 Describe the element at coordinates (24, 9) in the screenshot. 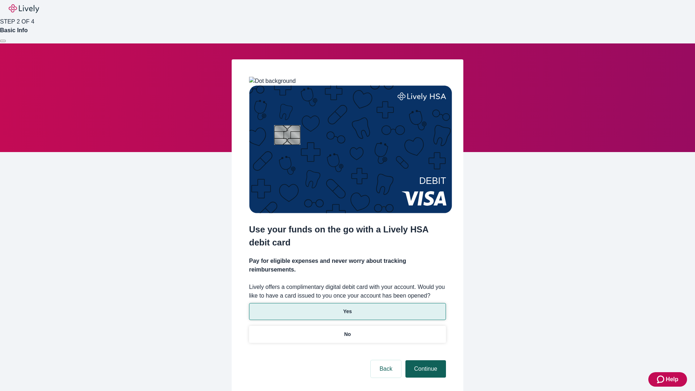

I see `img: Lively` at that location.